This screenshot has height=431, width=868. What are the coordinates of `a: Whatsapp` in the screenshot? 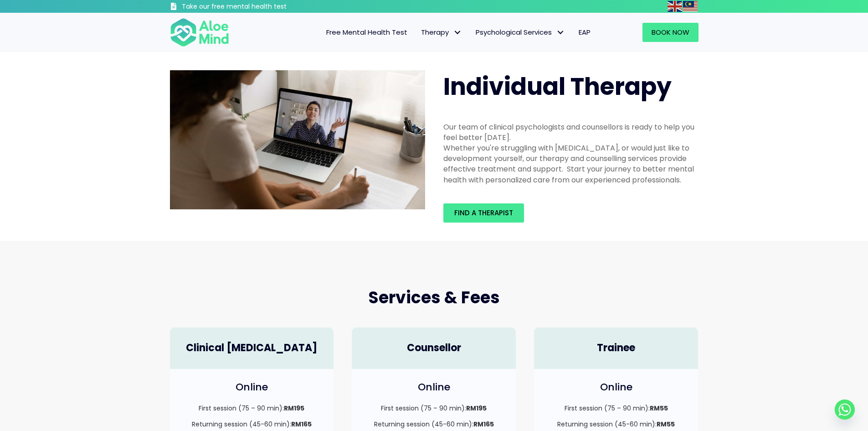 It's located at (845, 410).